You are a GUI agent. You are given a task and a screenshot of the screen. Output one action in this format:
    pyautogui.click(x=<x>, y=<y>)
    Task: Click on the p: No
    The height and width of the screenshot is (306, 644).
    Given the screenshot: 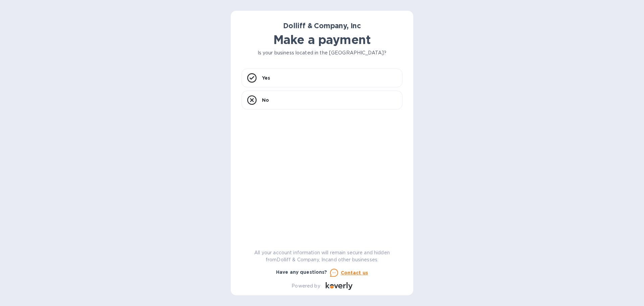 What is the action you would take?
    pyautogui.click(x=266, y=100)
    